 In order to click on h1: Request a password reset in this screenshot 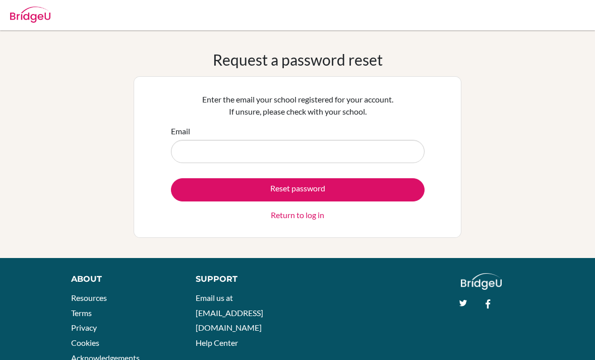, I will do `click(297, 59)`.